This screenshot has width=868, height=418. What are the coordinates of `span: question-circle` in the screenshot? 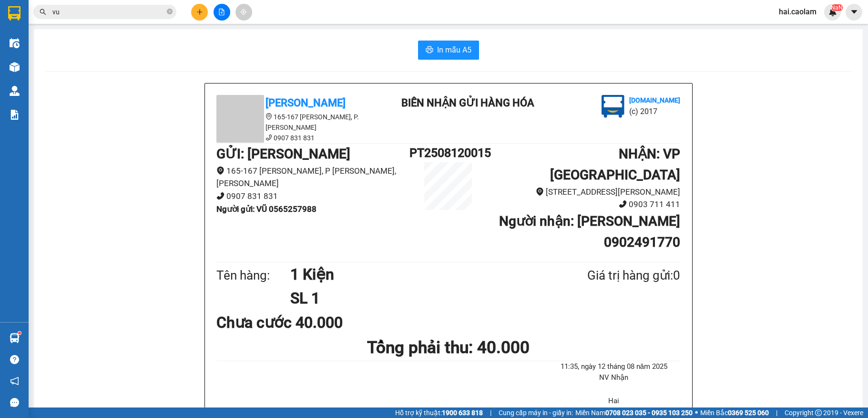 It's located at (15, 359).